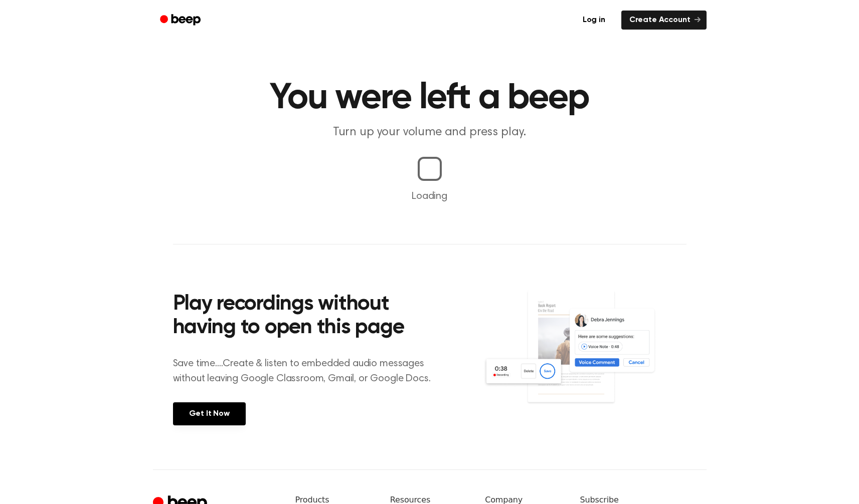 This screenshot has height=504, width=859. I want to click on h2: Play recordings without having to open this page, so click(307, 316).